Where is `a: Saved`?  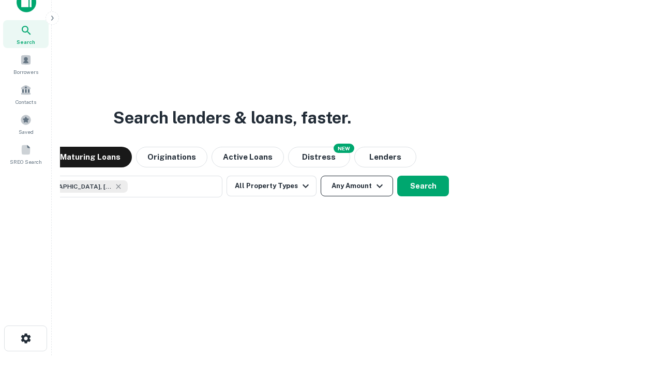 a: Saved is located at coordinates (26, 124).